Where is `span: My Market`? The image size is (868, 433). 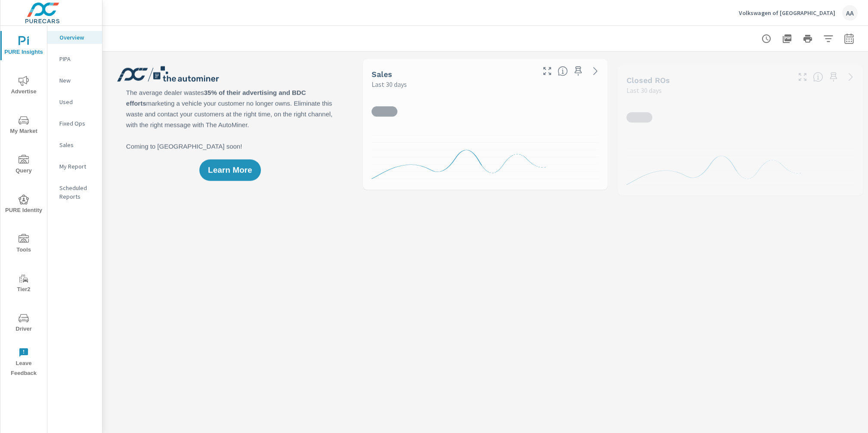
span: My Market is located at coordinates (24, 126).